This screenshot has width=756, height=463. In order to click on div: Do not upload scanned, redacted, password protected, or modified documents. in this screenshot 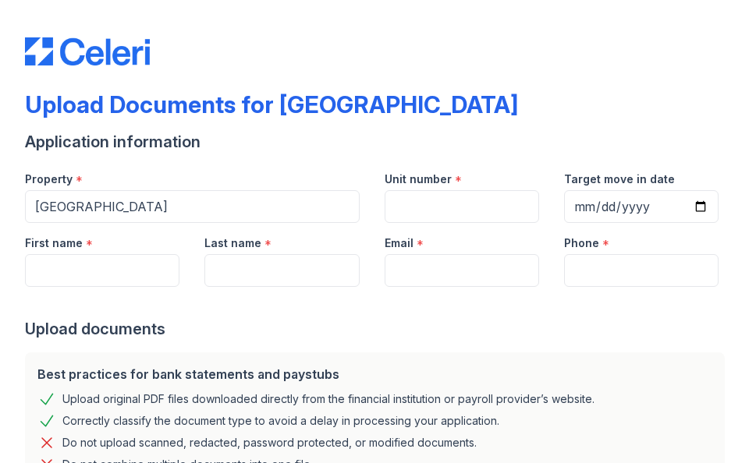, I will do `click(269, 443)`.